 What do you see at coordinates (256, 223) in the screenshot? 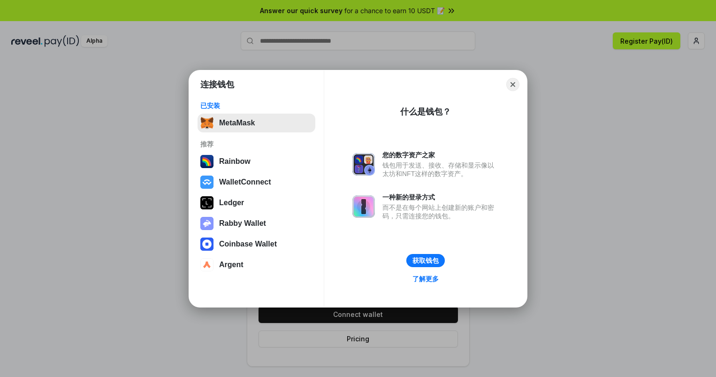
I see `button: Rabby Wallet` at bounding box center [256, 223].